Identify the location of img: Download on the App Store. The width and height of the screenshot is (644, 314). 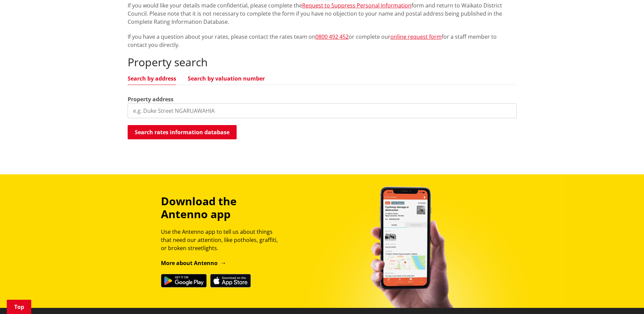
(230, 281).